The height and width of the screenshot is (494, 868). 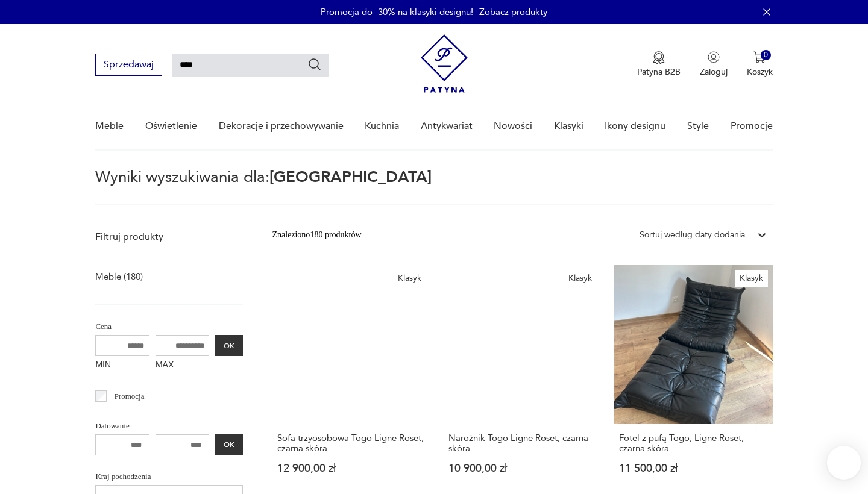 What do you see at coordinates (182, 366) in the screenshot?
I see `label: MAX` at bounding box center [182, 366].